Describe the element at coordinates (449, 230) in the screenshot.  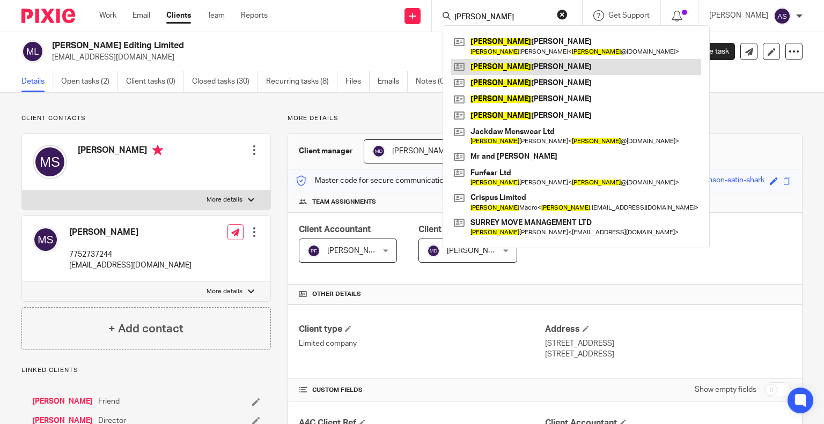
I see `span: Client Manager` at that location.